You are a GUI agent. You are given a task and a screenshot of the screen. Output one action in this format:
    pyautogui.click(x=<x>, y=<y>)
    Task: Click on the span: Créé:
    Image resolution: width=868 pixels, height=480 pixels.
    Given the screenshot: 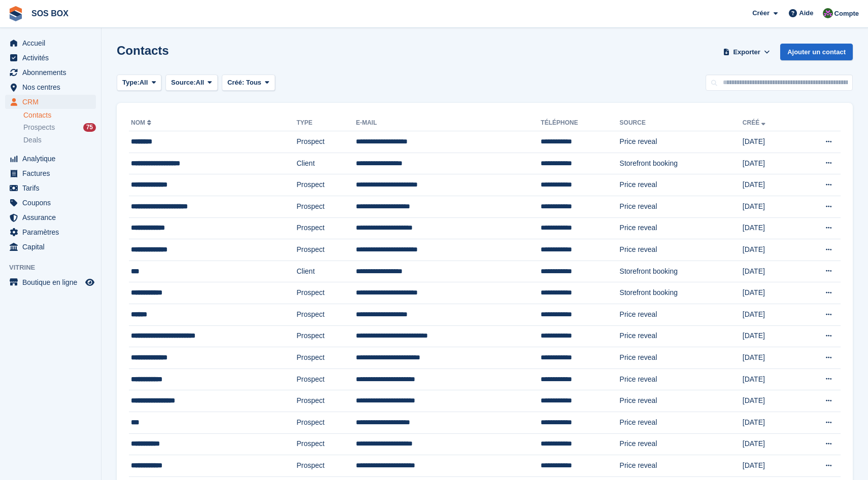 What is the action you would take?
    pyautogui.click(x=235, y=82)
    